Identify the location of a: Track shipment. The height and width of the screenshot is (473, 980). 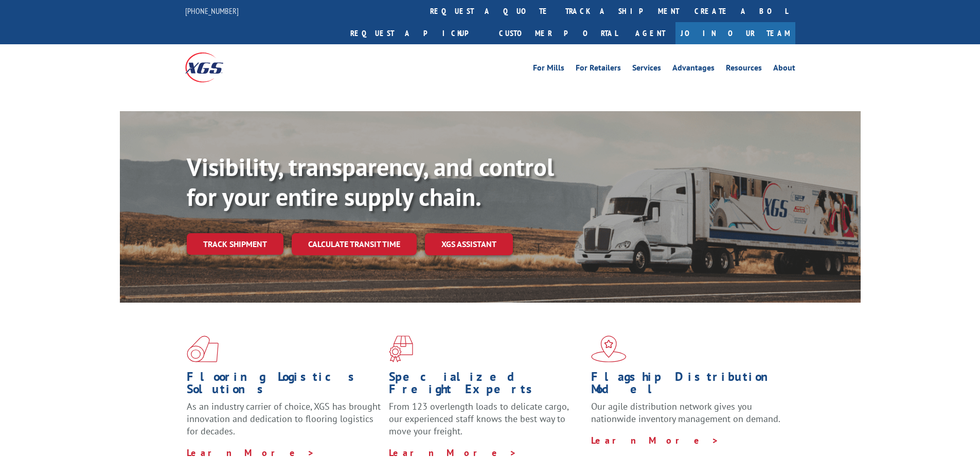
(235, 244).